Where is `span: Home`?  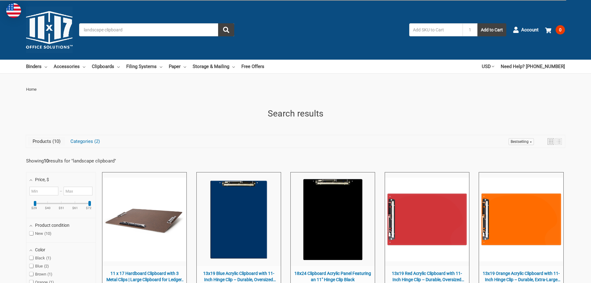 span: Home is located at coordinates (31, 89).